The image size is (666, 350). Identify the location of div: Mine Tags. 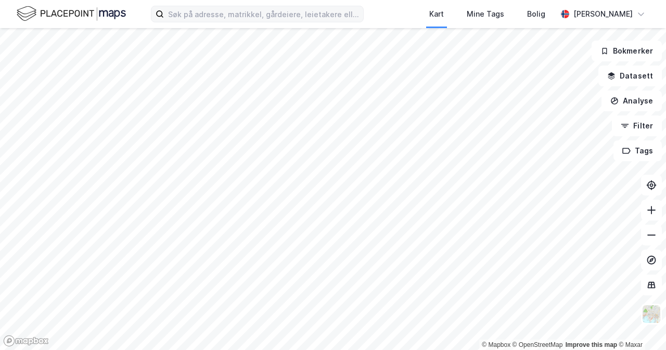
(486, 14).